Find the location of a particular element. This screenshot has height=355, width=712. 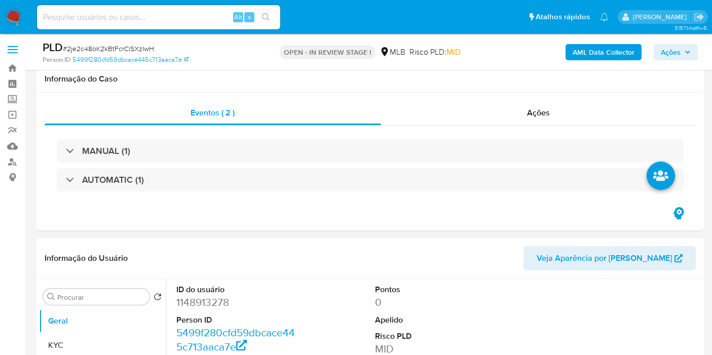

h3: AUTOMATIC (1) is located at coordinates (113, 180).